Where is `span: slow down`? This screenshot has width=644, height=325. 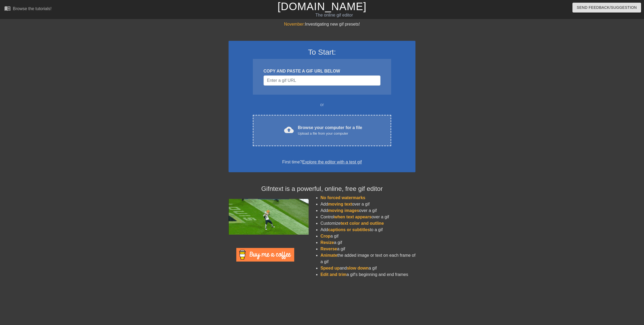
span: slow down is located at coordinates (357, 268).